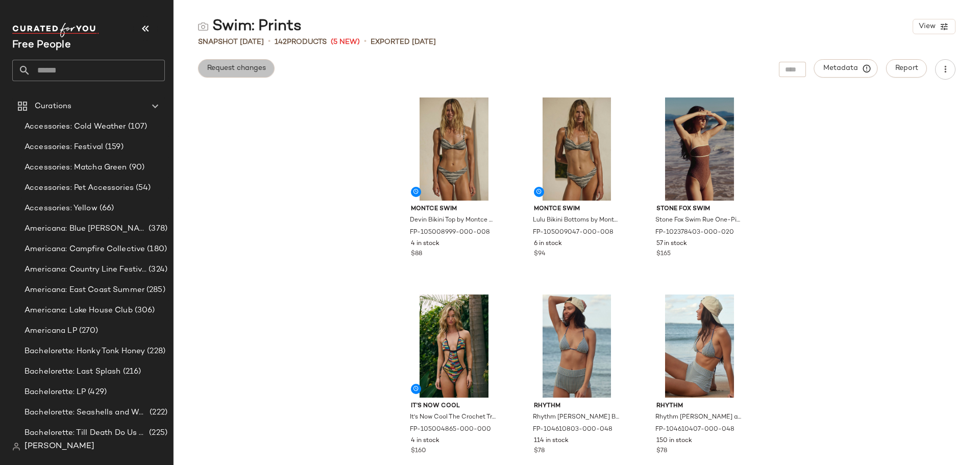  I want to click on span: (90), so click(136, 167).